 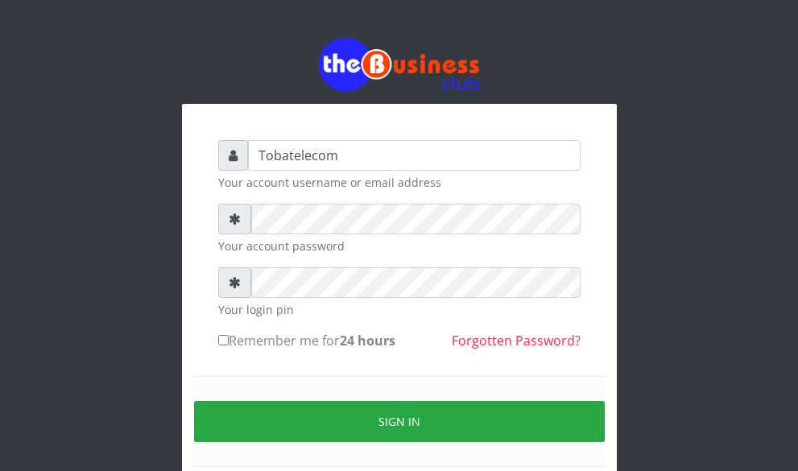 What do you see at coordinates (223, 340) in the screenshot?
I see `input: Remember me for24 hours` at bounding box center [223, 340].